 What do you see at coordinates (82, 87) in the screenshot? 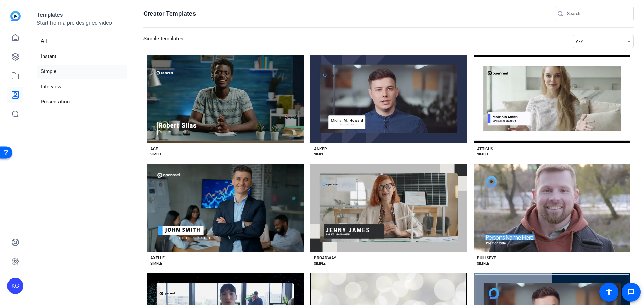
I see `li: Interview` at bounding box center [82, 87].